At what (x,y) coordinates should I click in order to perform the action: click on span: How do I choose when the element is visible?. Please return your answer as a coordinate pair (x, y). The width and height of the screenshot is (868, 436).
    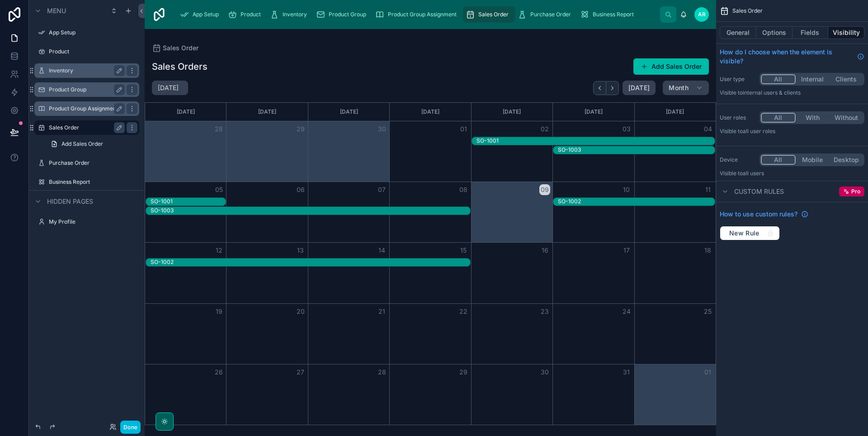
    Looking at the image, I should click on (787, 57).